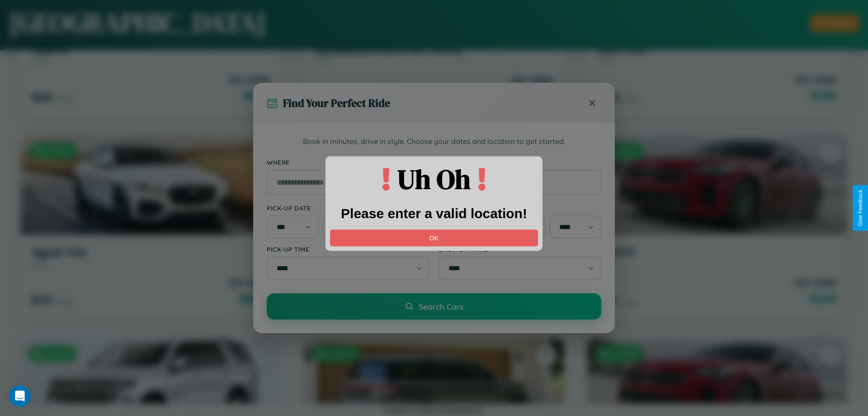 The height and width of the screenshot is (416, 868). I want to click on label: Pick-up Time, so click(348, 249).